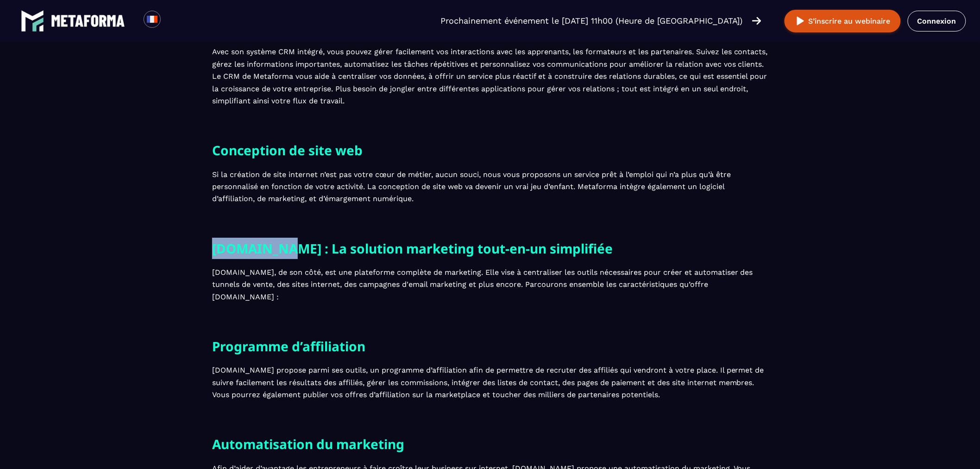 The width and height of the screenshot is (980, 469). I want to click on button: S’inscrire au webinaire, so click(843, 21).